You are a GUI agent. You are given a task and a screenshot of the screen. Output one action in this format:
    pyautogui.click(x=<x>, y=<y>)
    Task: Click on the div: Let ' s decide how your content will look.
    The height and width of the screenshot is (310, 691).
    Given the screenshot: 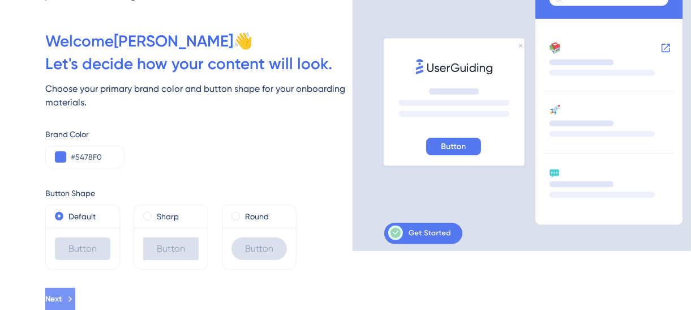 What is the action you would take?
    pyautogui.click(x=199, y=64)
    